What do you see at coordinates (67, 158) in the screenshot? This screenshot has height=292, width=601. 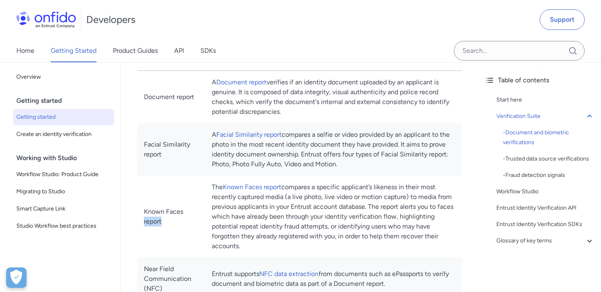 I see `div: Working with Studio` at bounding box center [67, 158].